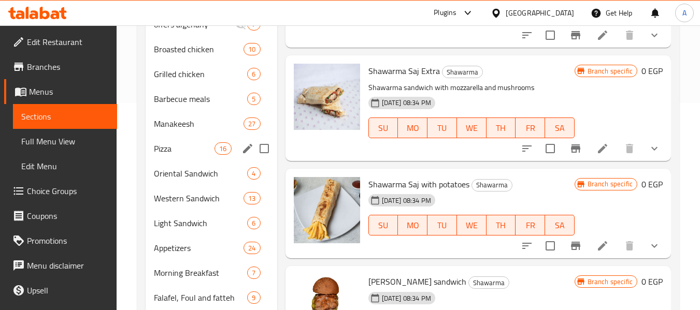 This screenshot has width=700, height=310. Describe the element at coordinates (211, 149) in the screenshot. I see `div: Pizza16edit` at that location.